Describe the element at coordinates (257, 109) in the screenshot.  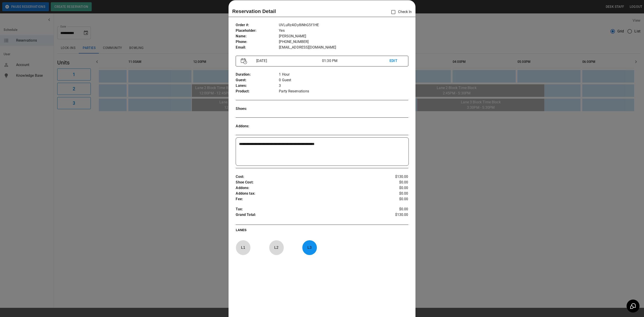
I see `p: Shoes :` at that location.